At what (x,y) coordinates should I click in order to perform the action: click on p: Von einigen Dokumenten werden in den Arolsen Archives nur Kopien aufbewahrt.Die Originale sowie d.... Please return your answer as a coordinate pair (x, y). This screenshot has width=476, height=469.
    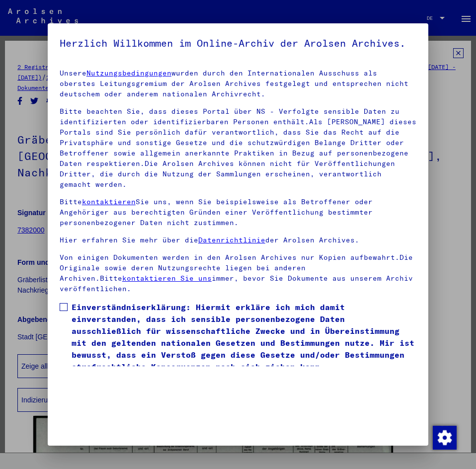
    Looking at the image, I should click on (238, 273).